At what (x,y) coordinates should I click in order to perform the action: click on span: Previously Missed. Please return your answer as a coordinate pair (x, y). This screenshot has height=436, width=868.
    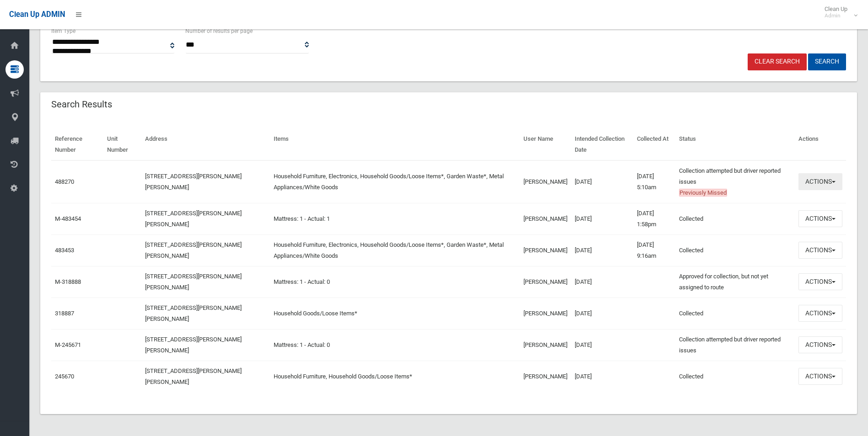
    Looking at the image, I should click on (702, 192).